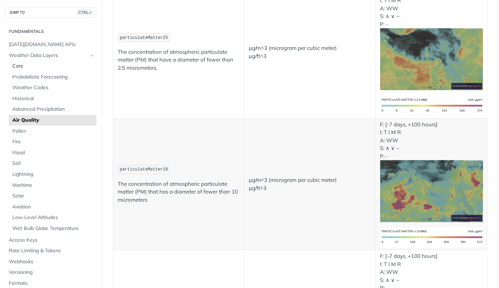 This screenshot has height=288, width=499. I want to click on span: Rate Limiting & Tokens, so click(52, 251).